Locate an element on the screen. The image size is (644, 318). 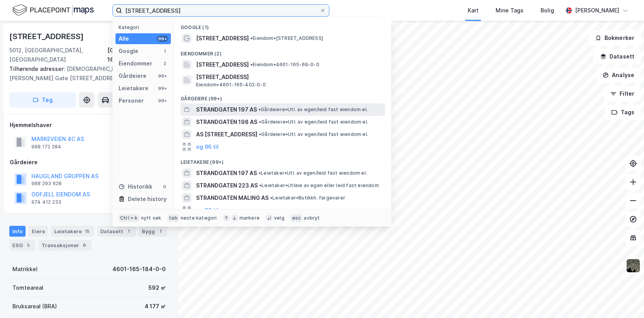
div: Bruksareal (BRA) is located at coordinates (34, 306).